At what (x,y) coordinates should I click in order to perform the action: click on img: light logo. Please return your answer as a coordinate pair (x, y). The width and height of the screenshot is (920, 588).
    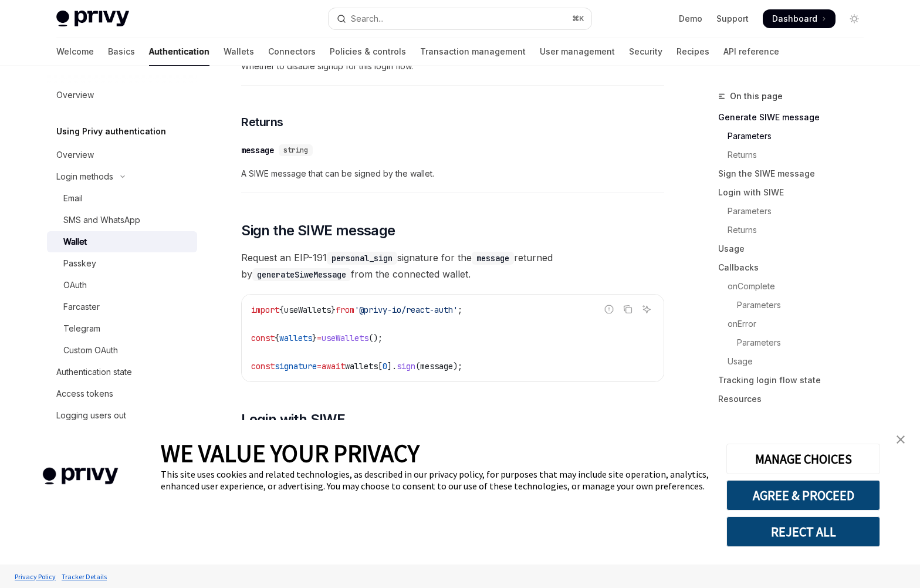
    Looking at the image, I should click on (92, 18).